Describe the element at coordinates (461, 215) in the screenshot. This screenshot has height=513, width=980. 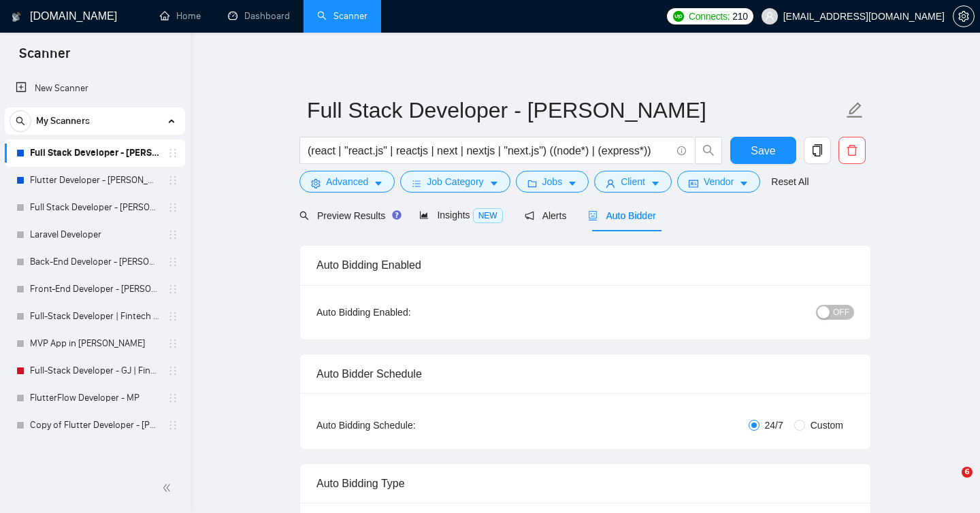
I see `span: Insights` at that location.